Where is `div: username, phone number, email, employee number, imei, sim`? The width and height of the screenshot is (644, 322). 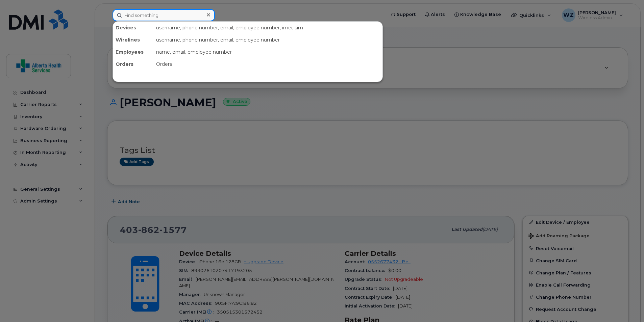
div: username, phone number, email, employee number, imei, sim is located at coordinates (268, 28).